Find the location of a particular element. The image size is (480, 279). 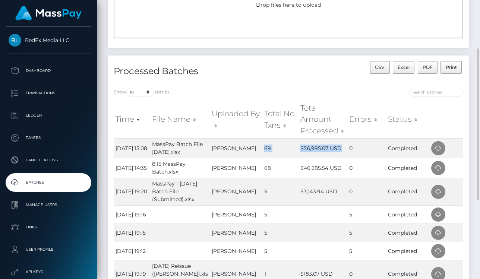

a: Batches is located at coordinates (48, 182).